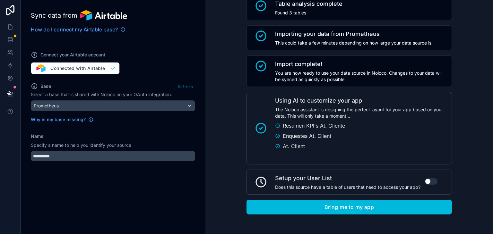 The image size is (493, 234). I want to click on span: Connect your Airtable account, so click(73, 55).